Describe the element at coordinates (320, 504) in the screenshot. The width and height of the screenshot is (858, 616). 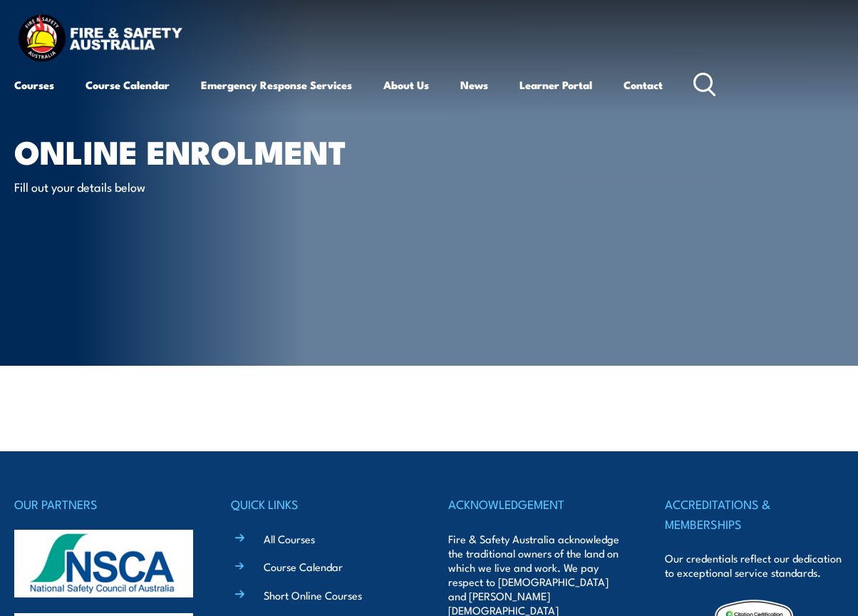
I see `h4: QUICK LINKS` at that location.